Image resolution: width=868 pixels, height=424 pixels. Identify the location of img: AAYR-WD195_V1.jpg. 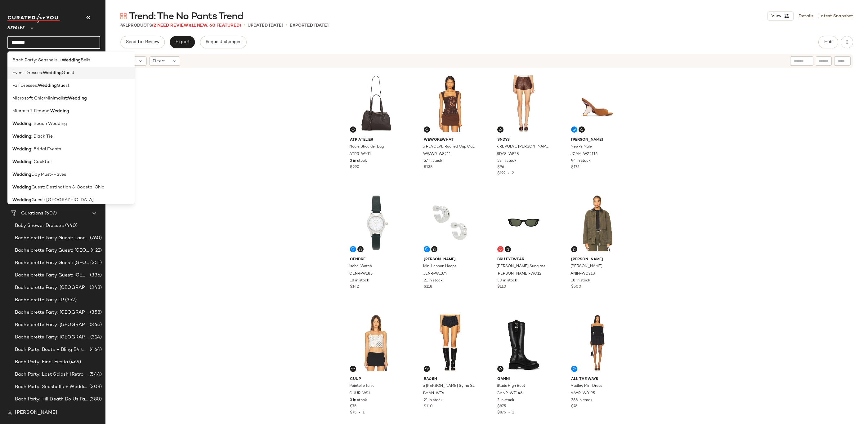
(598, 343).